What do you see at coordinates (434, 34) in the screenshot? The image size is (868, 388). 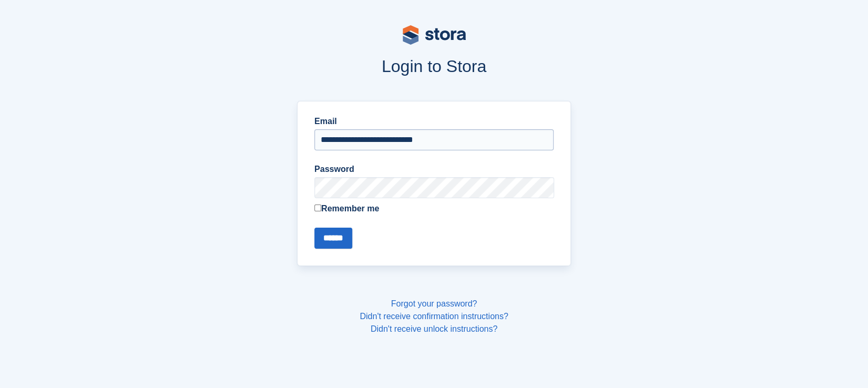 I see `img: stora-logo-53a41332b3708ae10de48c4981b4e9114cc0af31d8433b30ea865607fb682f29.svg` at bounding box center [434, 34].